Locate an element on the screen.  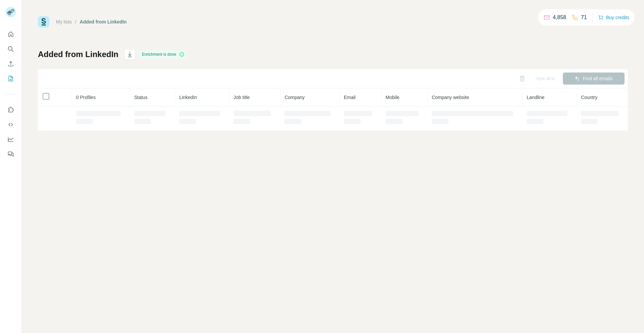
button: Search is located at coordinates (11, 49).